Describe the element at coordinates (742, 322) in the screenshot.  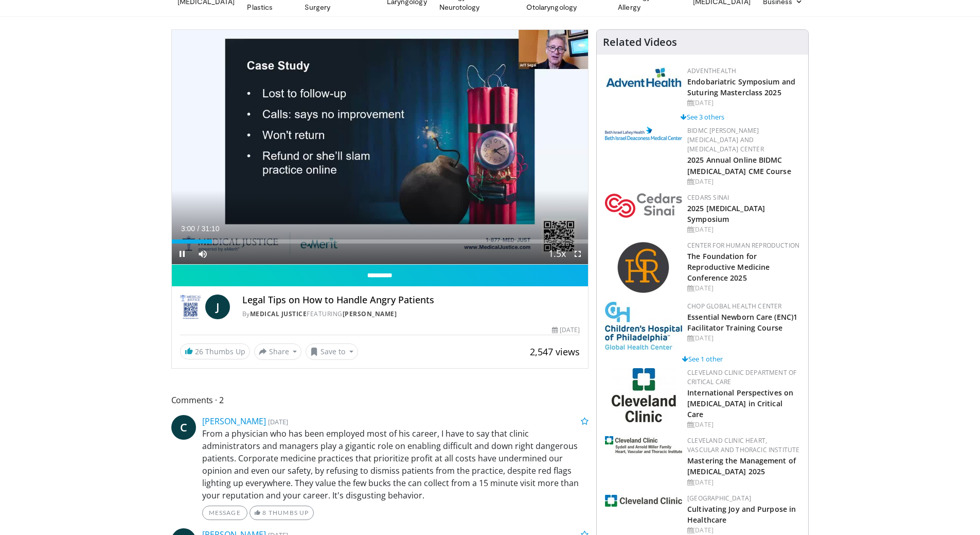
I see `a: Essential Newborn Care (ENC)1 Facilitator Training Course` at that location.